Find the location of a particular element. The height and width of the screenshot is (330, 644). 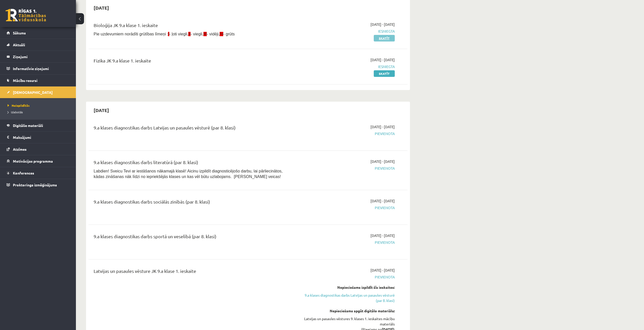

div: Nepieciešams apgūt digitālo materiālu: is located at coordinates (347, 311).